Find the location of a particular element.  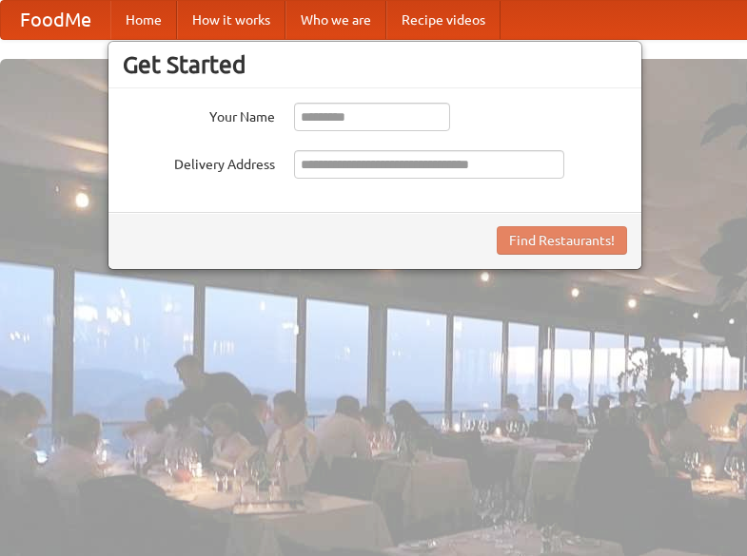

a: Home is located at coordinates (144, 20).